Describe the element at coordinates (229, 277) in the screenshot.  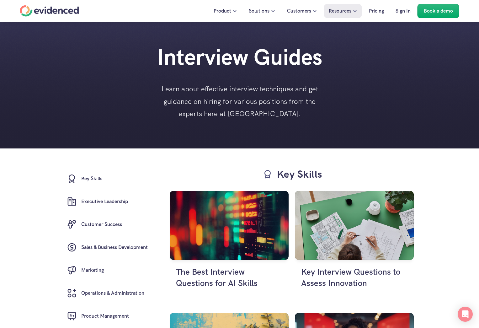
I see `h4: The Best Interview Questions for AI Skills` at that location.